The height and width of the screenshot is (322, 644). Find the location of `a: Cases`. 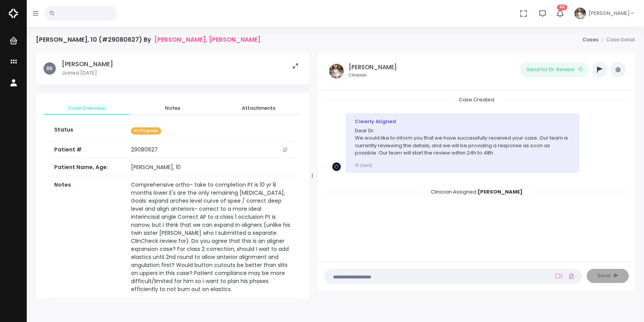

a: Cases is located at coordinates (591, 39).